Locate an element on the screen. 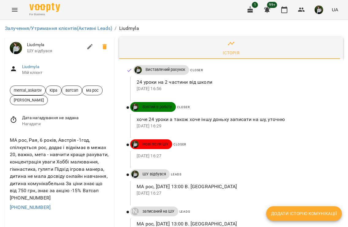 The height and width of the screenshot is (227, 348). span: Дата нагадування не задана is located at coordinates (66, 118).